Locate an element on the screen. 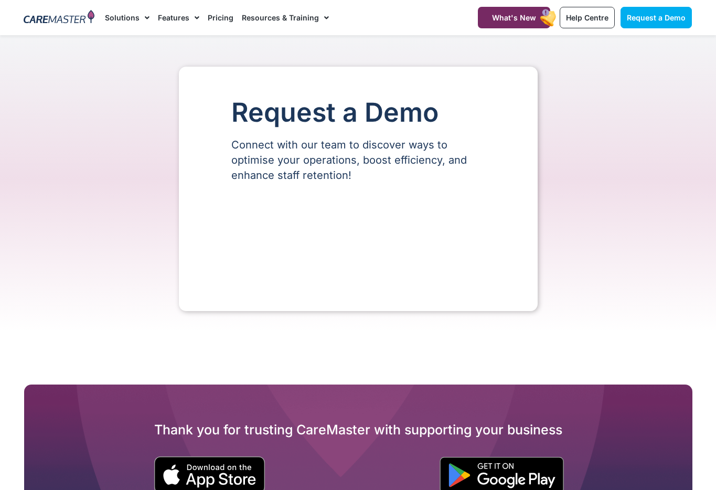  p: Connect with our team to discover ways to optimise your operations, boost efficiency, and enhance... is located at coordinates (358, 160).